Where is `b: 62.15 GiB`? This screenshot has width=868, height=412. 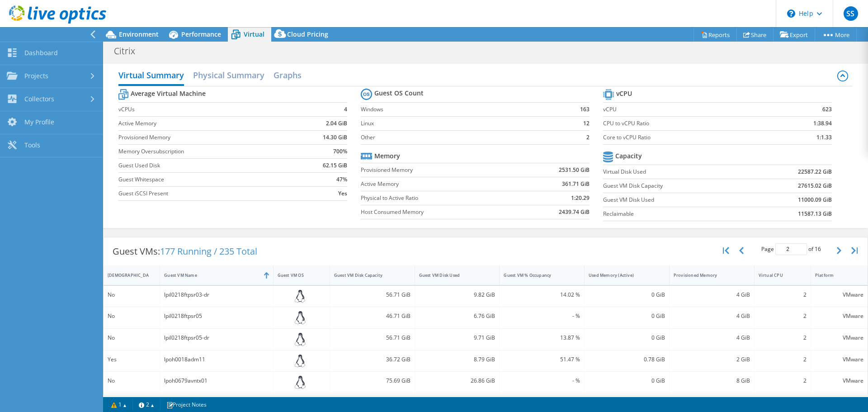
b: 62.15 GiB is located at coordinates (335, 166).